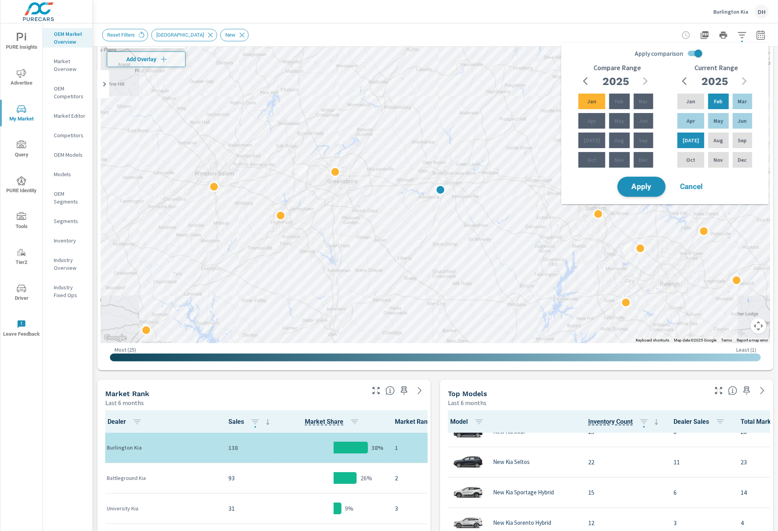 The image size is (778, 531). Describe the element at coordinates (367, 478) in the screenshot. I see `p: 26%` at that location.